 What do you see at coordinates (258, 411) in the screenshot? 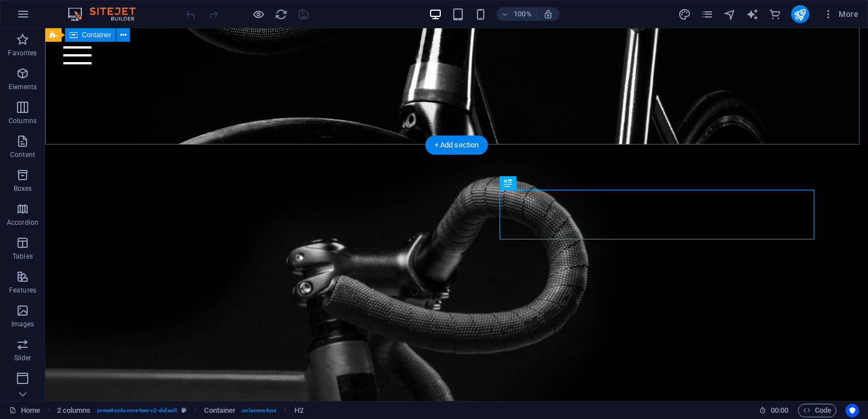
I see `span: . columns-box` at bounding box center [258, 411].